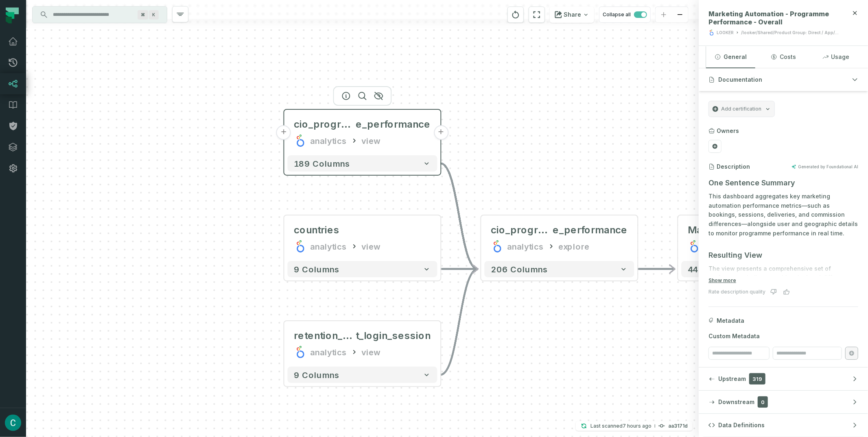 The height and width of the screenshot is (437, 868). I want to click on div: countries, so click(317, 230).